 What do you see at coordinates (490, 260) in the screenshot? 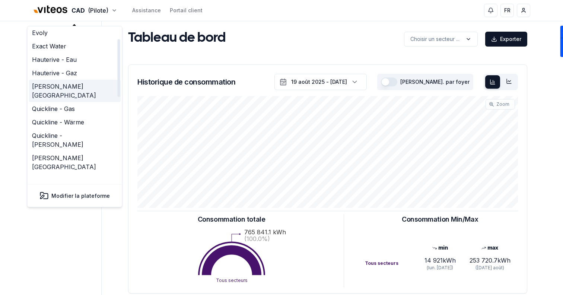
I see `div: 253 720.7 kWh` at bounding box center [490, 260].